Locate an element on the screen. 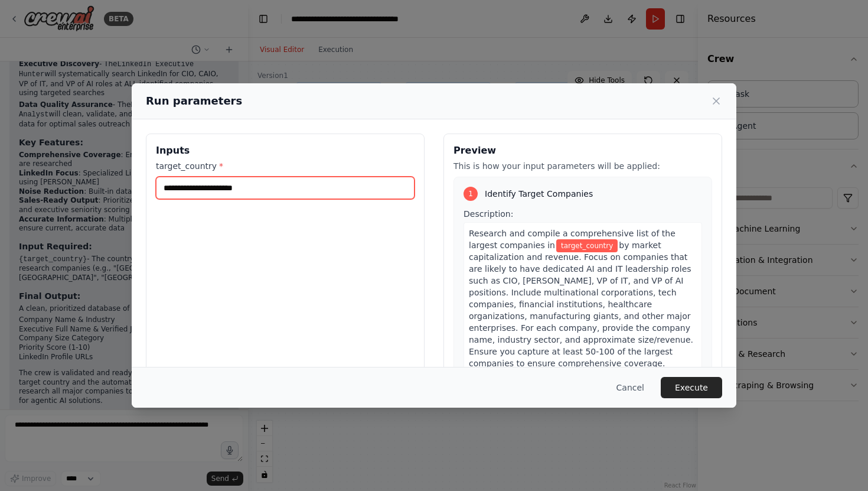  span: Variable: target_country is located at coordinates (586, 246).